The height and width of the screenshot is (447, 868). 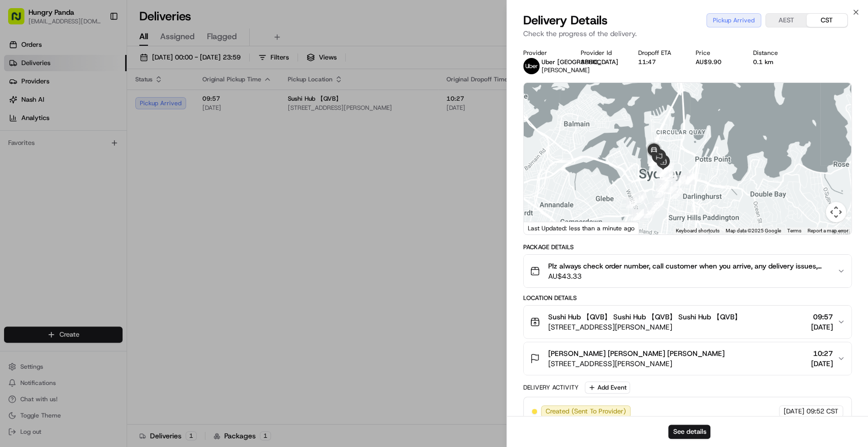 What do you see at coordinates (662, 171) in the screenshot?
I see `div: 30` at bounding box center [662, 171].